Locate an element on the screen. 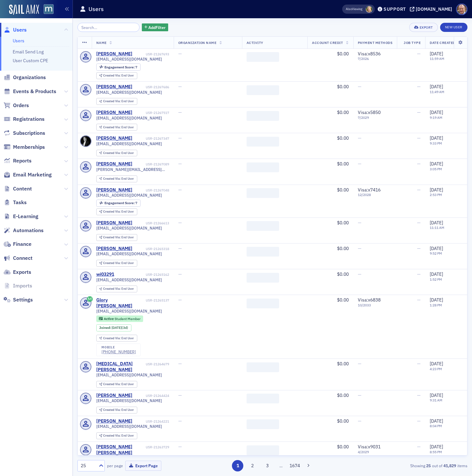  a: Imports is located at coordinates (18, 286).